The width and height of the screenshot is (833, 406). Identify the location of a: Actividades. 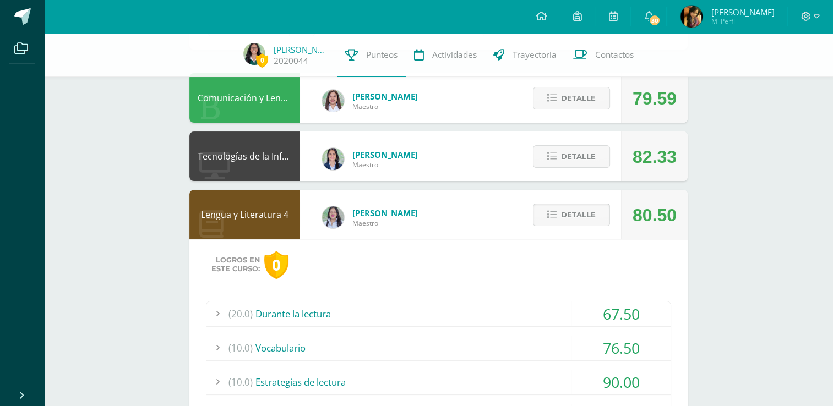
(445, 55).